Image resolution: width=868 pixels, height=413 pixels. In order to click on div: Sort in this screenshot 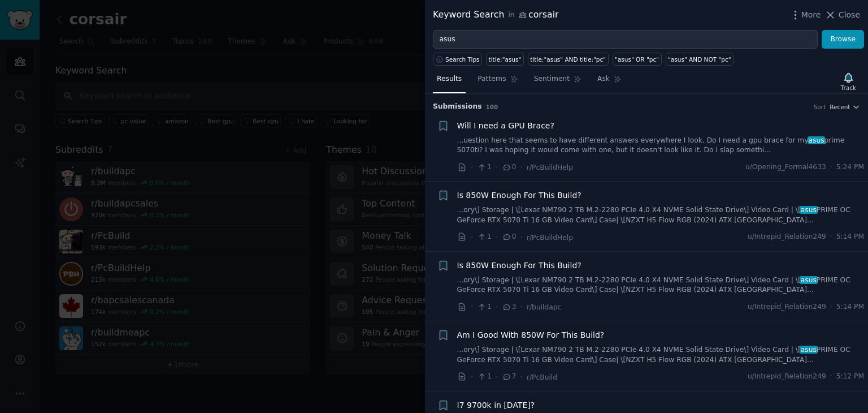, I will do `click(820, 107)`.